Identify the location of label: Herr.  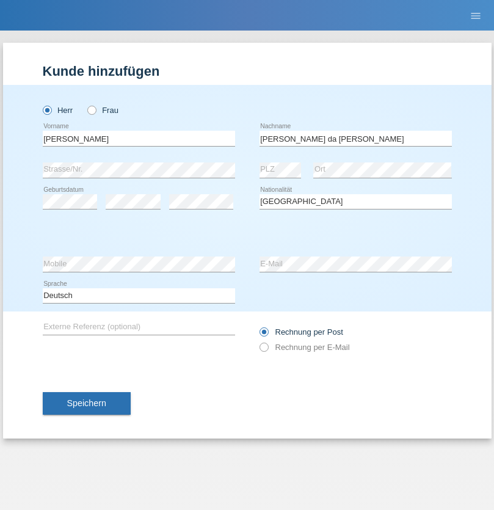
(58, 110).